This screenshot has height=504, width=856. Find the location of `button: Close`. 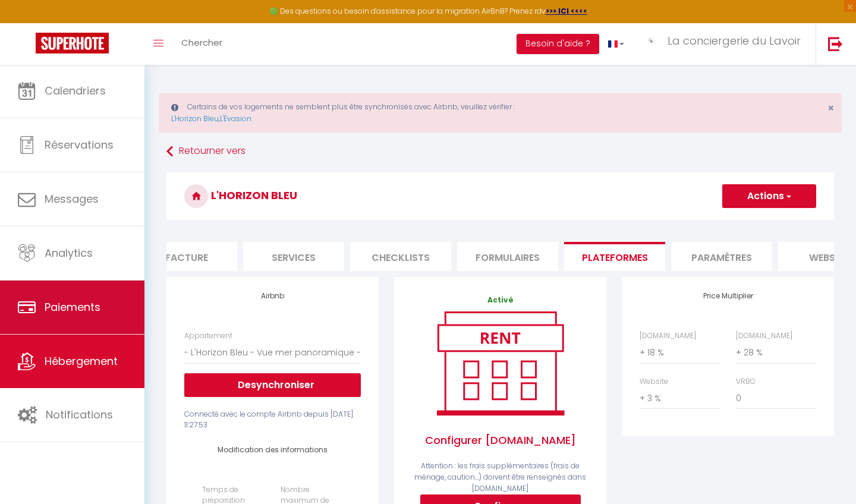

button: Close is located at coordinates (831, 108).